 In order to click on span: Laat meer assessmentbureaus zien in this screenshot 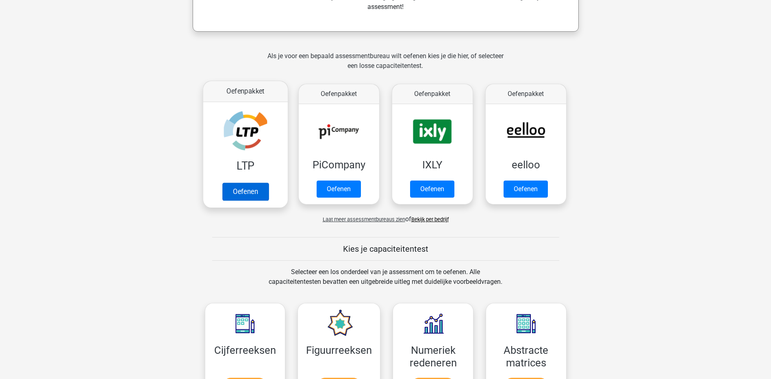, I will do `click(364, 219)`.